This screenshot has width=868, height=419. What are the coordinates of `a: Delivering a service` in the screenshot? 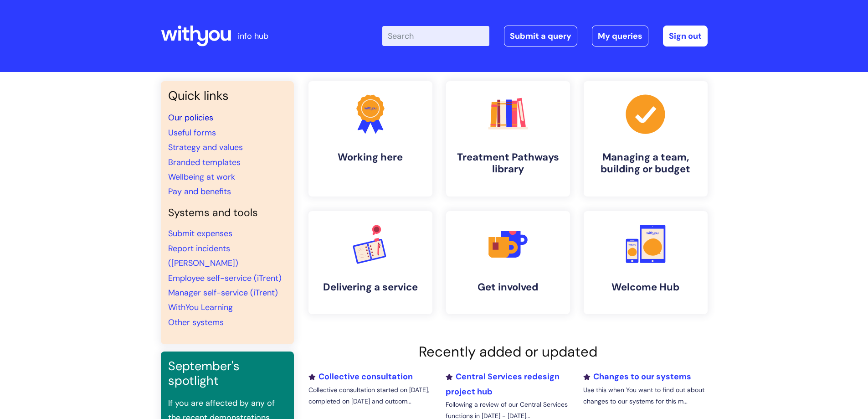 It's located at (370, 263).